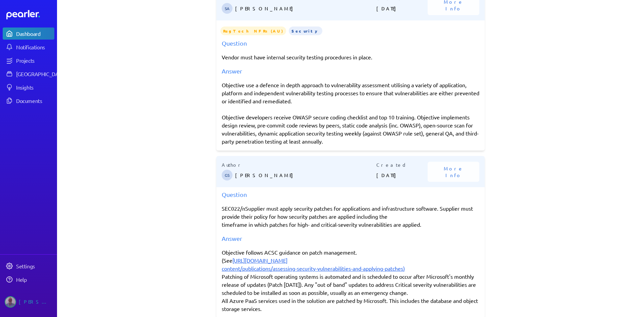  Describe the element at coordinates (306, 31) in the screenshot. I see `span: Security` at that location.